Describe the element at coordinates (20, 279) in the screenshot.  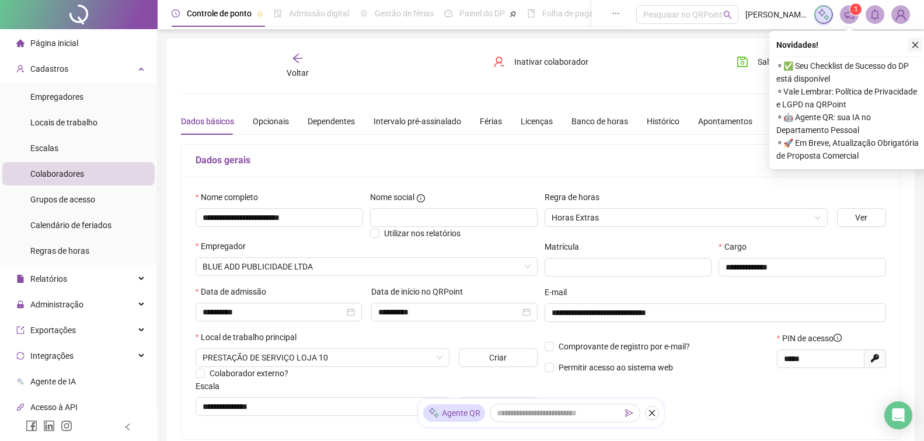
I see `span: file` at that location.